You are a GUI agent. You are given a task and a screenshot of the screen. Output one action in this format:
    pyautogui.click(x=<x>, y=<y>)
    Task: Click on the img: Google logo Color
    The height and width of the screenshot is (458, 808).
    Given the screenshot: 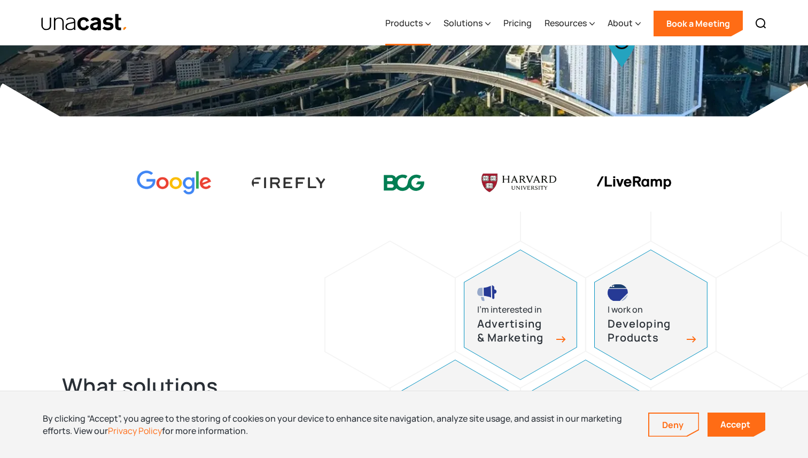 What is the action you would take?
    pyautogui.click(x=174, y=183)
    